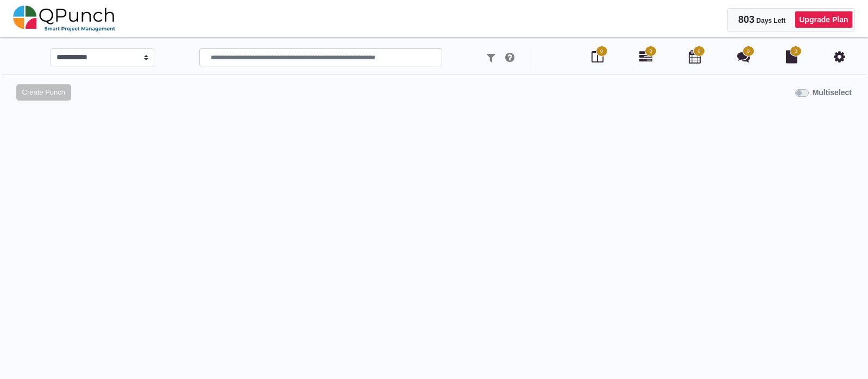  What do you see at coordinates (64, 19) in the screenshot?
I see `img: qpunch-sp.fa6292f.png` at bounding box center [64, 19].